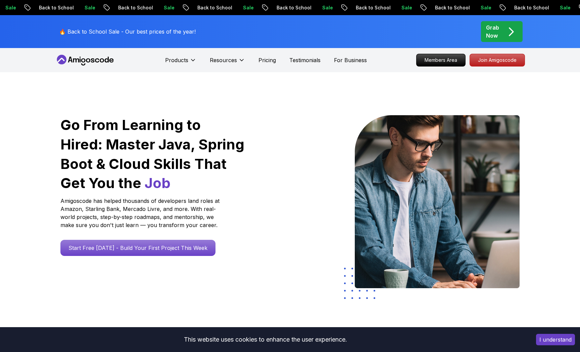  I want to click on a: Pricing, so click(267, 60).